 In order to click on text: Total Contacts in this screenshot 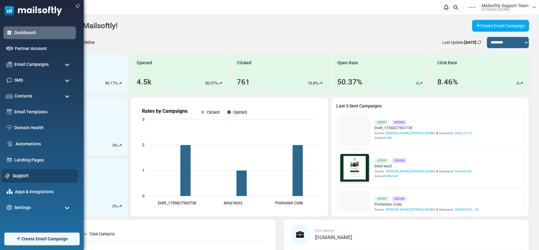, I will do `click(102, 234)`.